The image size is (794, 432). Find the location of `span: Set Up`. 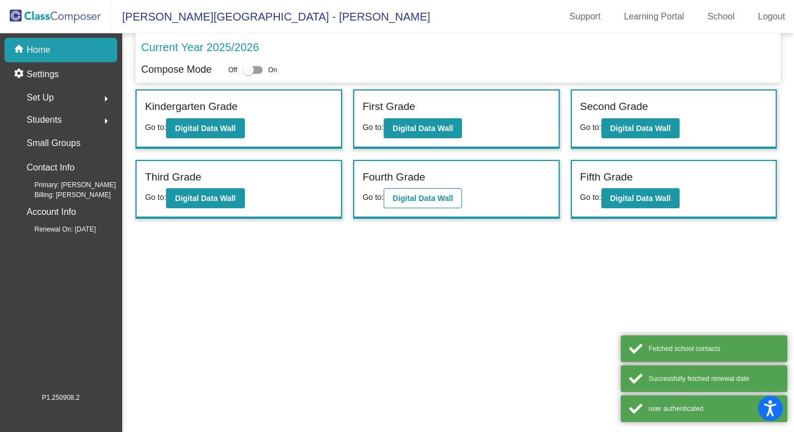

span: Set Up is located at coordinates (40, 98).